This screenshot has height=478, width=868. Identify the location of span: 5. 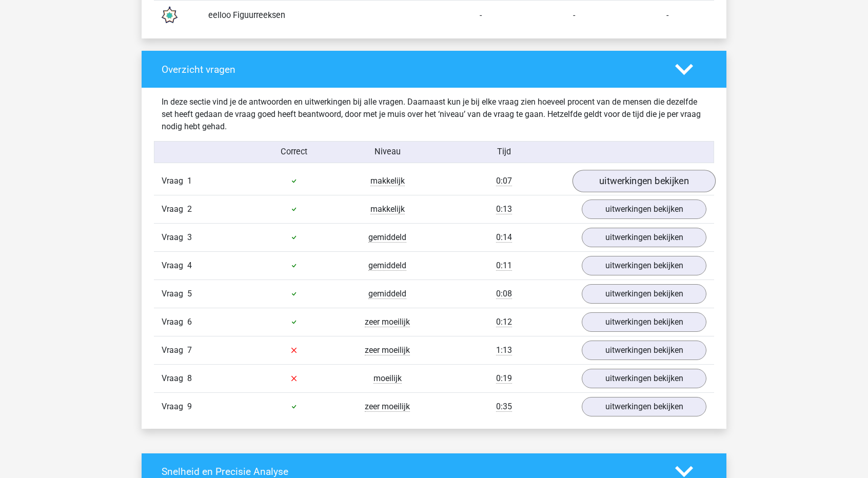
(189, 293).